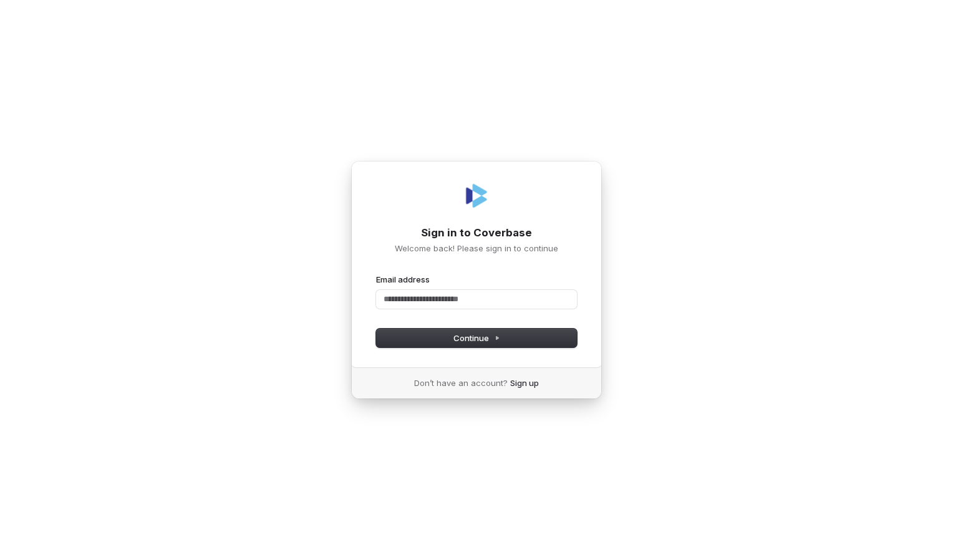  Describe the element at coordinates (403, 280) in the screenshot. I see `label: Email address` at that location.